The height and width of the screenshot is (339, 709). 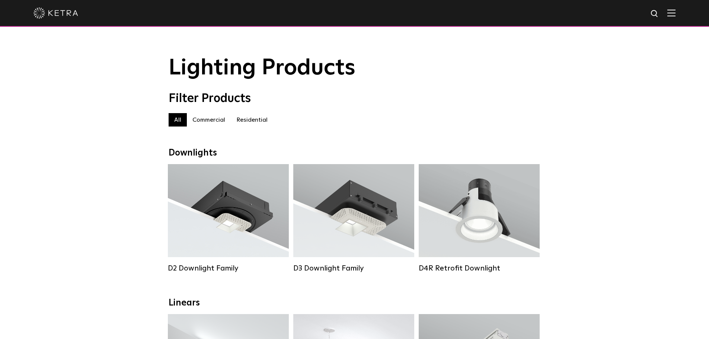 What do you see at coordinates (672, 13) in the screenshot?
I see `img: Hamburger%20Nav.svg` at bounding box center [672, 13].